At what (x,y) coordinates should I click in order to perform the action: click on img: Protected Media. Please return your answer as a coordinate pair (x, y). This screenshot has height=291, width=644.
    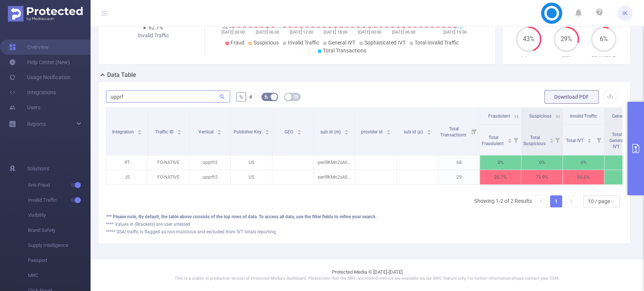
    Looking at the image, I should click on (45, 14).